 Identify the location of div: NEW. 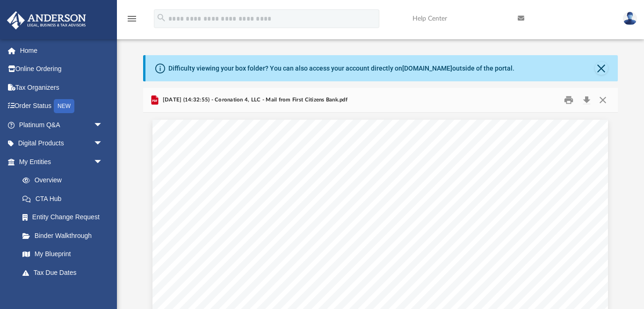
(64, 106).